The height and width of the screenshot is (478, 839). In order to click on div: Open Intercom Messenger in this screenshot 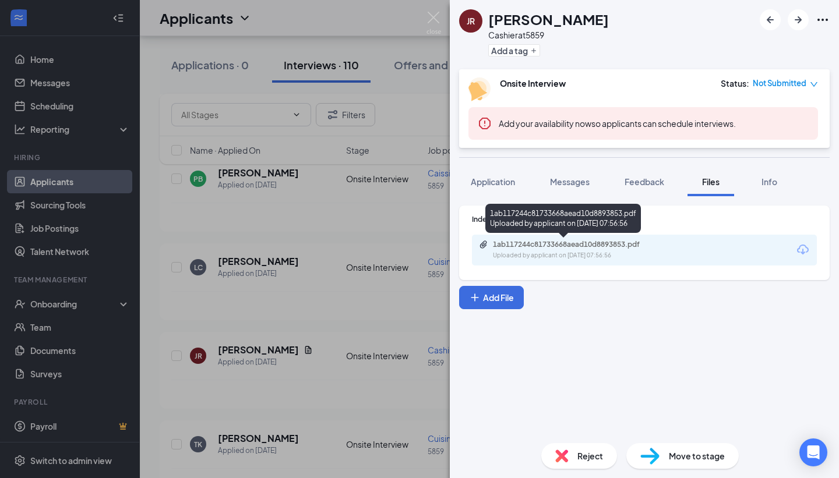, I will do `click(814, 453)`.